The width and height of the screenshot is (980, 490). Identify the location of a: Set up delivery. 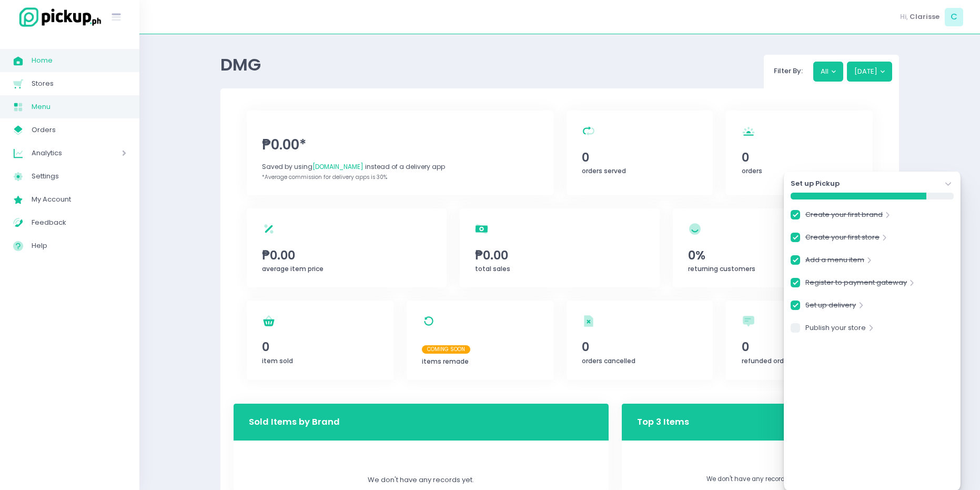
(831, 307).